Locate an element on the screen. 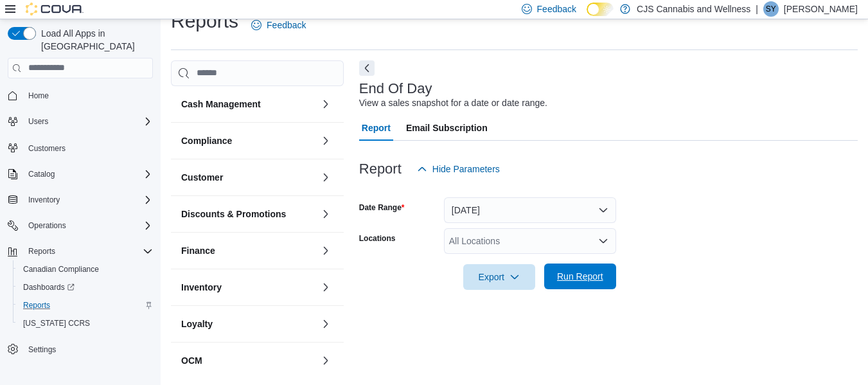  h3: OCM is located at coordinates (191, 360).